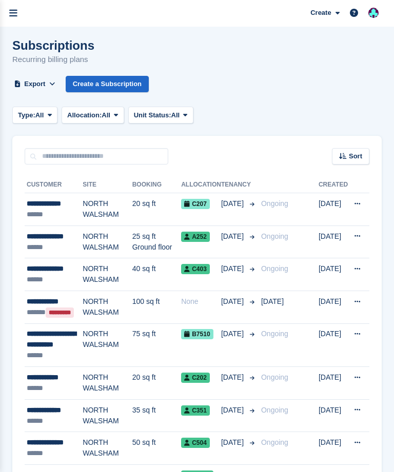 This screenshot has height=472, width=394. Describe the element at coordinates (157, 307) in the screenshot. I see `td: 100 sq ft` at that location.